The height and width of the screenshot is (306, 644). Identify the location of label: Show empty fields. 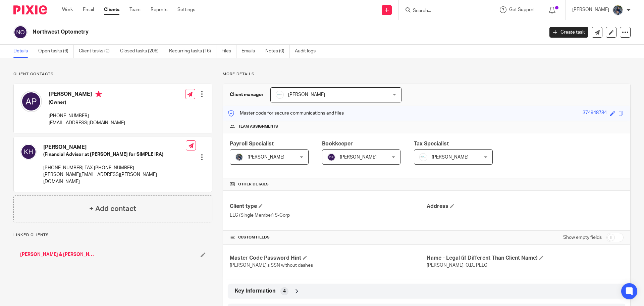
(582, 237).